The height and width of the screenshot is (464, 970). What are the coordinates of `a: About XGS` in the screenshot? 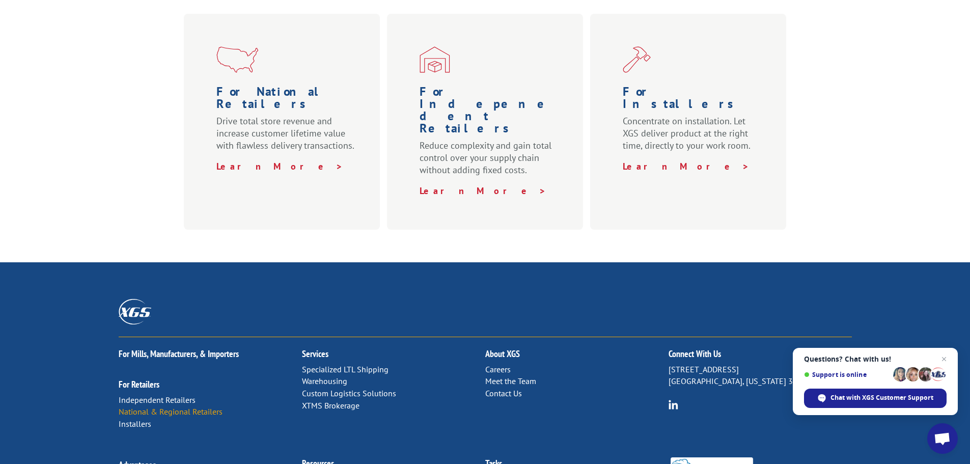 It's located at (503, 353).